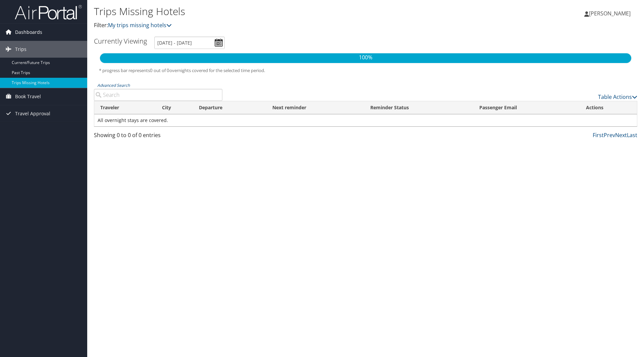 The image size is (644, 357). What do you see at coordinates (366, 120) in the screenshot?
I see `td: All overnight stays are covered.` at bounding box center [366, 120].